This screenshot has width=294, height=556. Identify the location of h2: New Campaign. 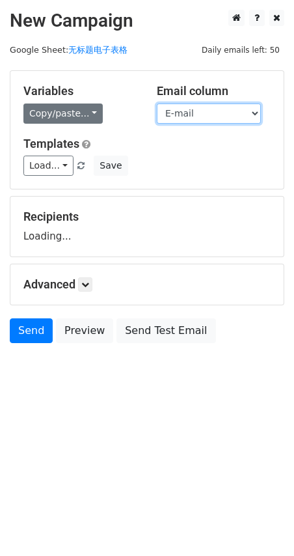
(147, 21).